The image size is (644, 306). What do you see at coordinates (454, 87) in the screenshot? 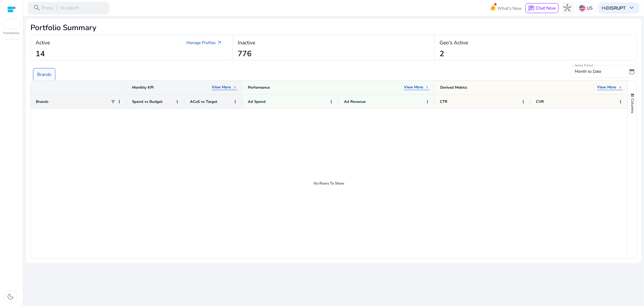
I see `div: Derived Metrics` at bounding box center [454, 87].